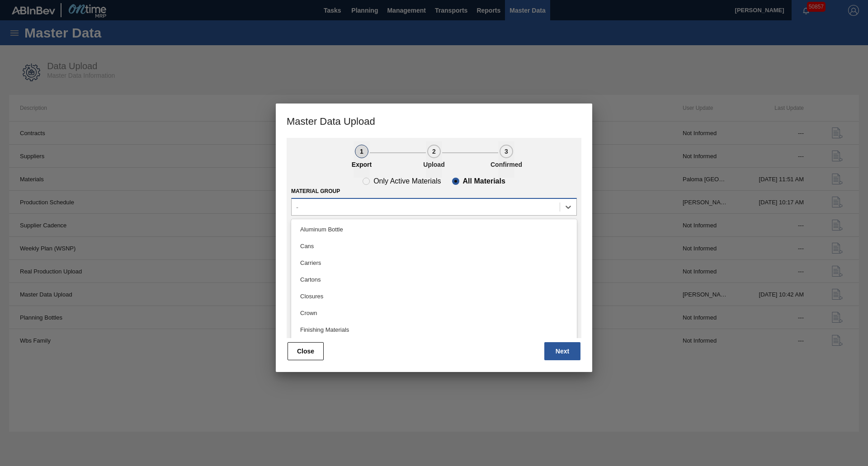 The image size is (868, 466). Describe the element at coordinates (434, 246) in the screenshot. I see `div: Cans` at that location.